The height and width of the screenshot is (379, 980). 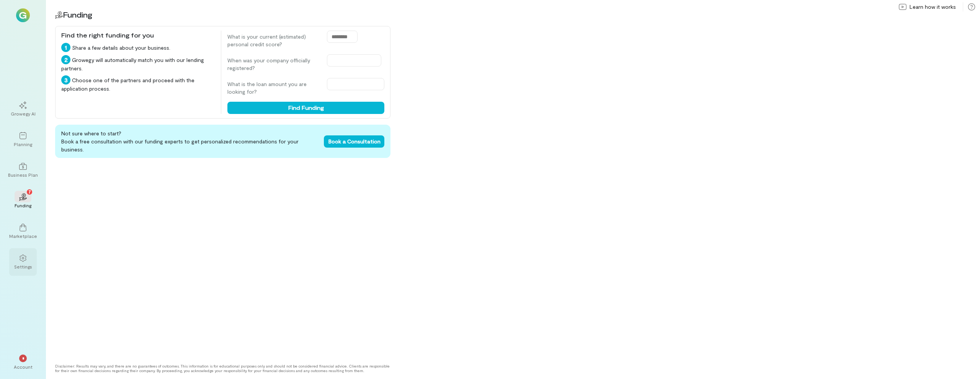 What do you see at coordinates (23, 139) in the screenshot?
I see `a: Planning` at bounding box center [23, 139].